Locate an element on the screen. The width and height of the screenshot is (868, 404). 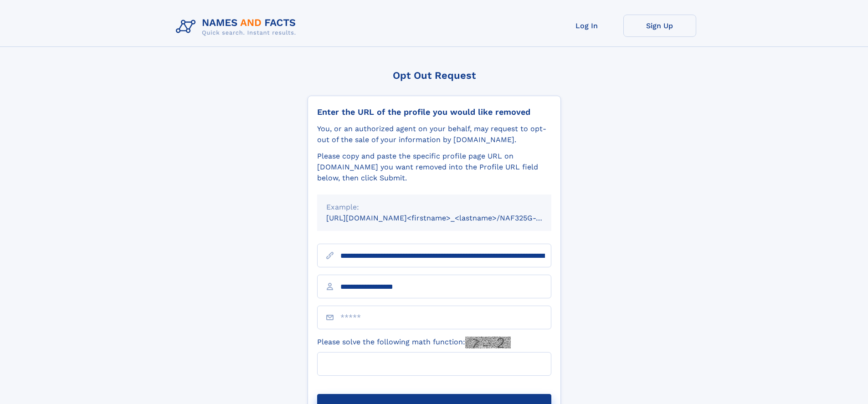
div: Example: is located at coordinates (434, 207).